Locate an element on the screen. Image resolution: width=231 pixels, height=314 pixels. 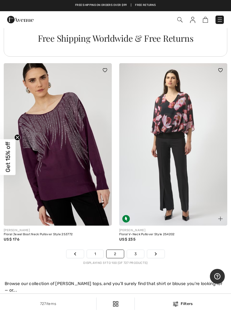
img: Menu is located at coordinates (220, 20).